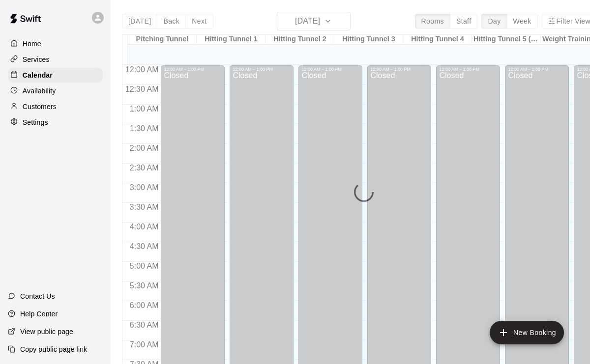 Image resolution: width=590 pixels, height=364 pixels. Describe the element at coordinates (40, 91) in the screenshot. I see `p: Availability` at that location.